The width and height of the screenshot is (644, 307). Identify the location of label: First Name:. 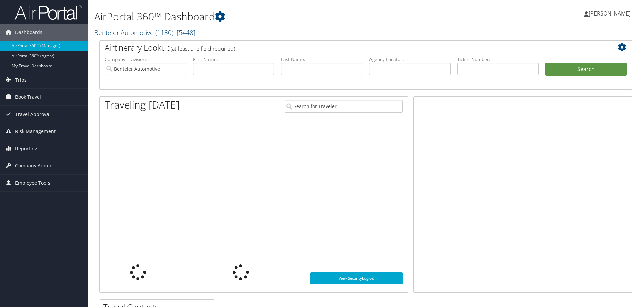
(234, 59).